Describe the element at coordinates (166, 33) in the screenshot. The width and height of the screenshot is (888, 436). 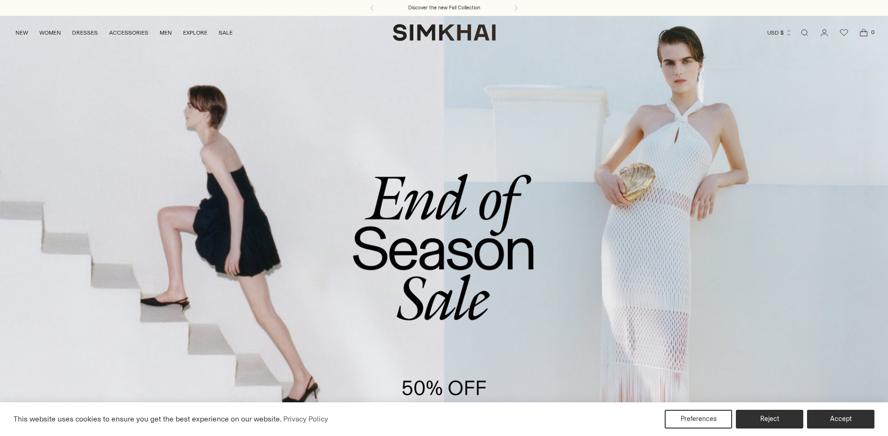
I see `a: MEN` at that location.